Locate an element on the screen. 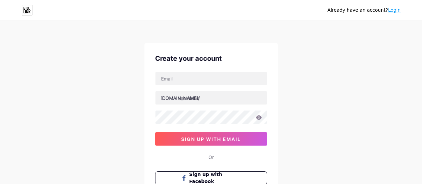 This screenshot has width=422, height=184. div: Or is located at coordinates (211, 157).